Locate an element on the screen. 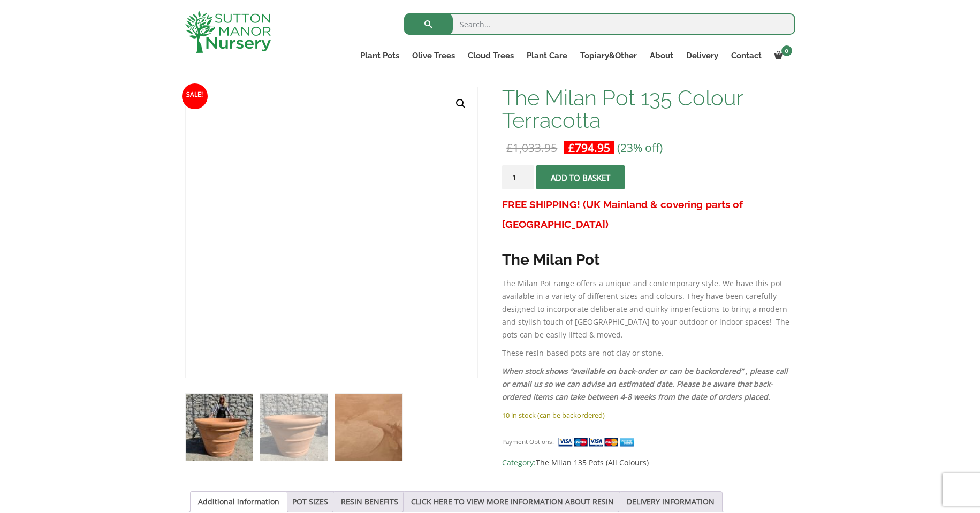  a: RESIN BENEFITS is located at coordinates (369, 502).